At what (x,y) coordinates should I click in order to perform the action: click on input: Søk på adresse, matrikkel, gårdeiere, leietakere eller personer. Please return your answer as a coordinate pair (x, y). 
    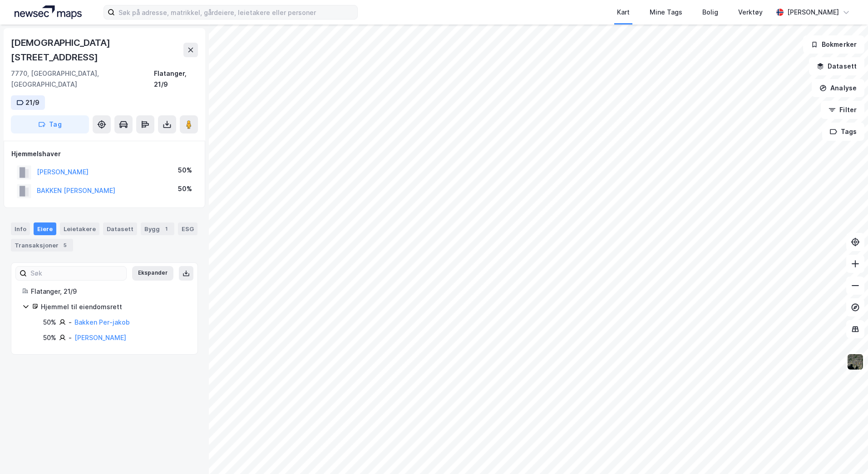
    Looking at the image, I should click on (236, 13).